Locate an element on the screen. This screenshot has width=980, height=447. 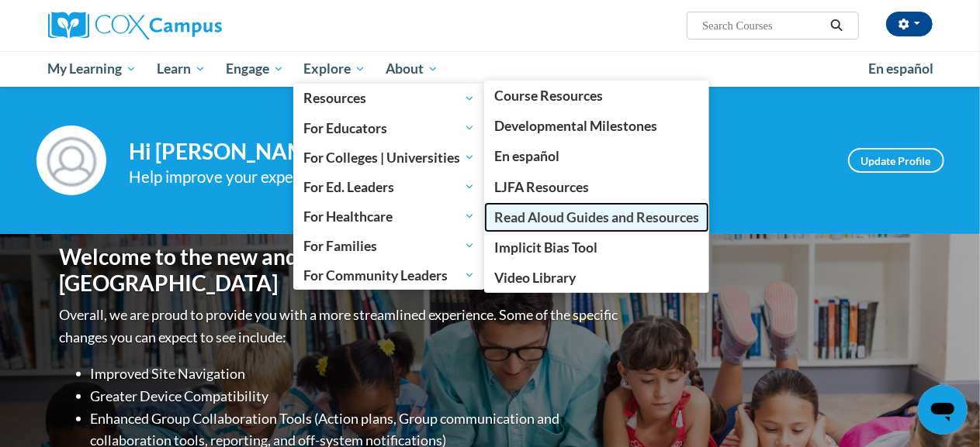
a: Developmental Milestones is located at coordinates (597, 126).